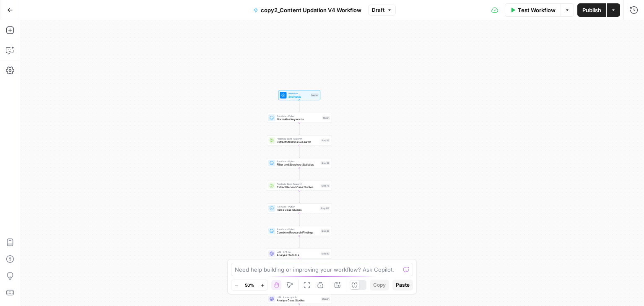 Image resolution: width=644 pixels, height=306 pixels. What do you see at coordinates (325, 208) in the screenshot?
I see `div: Step 123` at bounding box center [325, 208].